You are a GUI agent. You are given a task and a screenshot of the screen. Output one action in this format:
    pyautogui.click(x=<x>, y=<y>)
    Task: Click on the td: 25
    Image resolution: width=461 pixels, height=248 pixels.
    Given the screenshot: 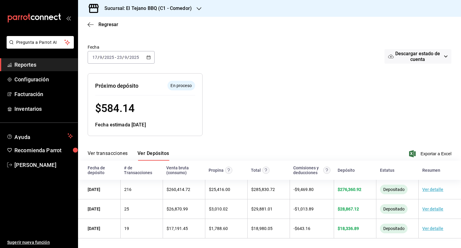 What is the action you would take?
    pyautogui.click(x=141, y=209)
    